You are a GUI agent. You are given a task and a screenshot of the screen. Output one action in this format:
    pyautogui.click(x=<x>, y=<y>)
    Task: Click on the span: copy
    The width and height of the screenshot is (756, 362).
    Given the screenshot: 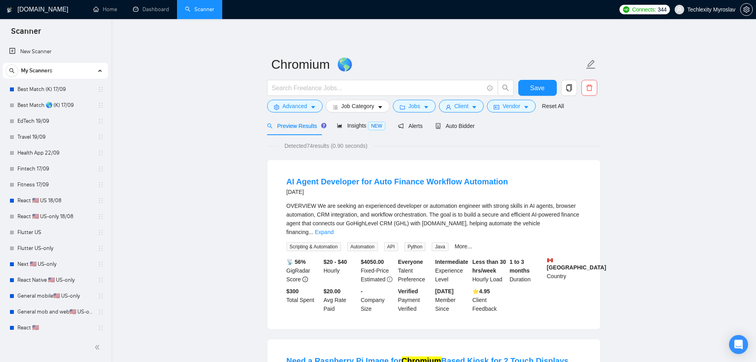 What is the action you would take?
    pyautogui.click(x=569, y=88)
    